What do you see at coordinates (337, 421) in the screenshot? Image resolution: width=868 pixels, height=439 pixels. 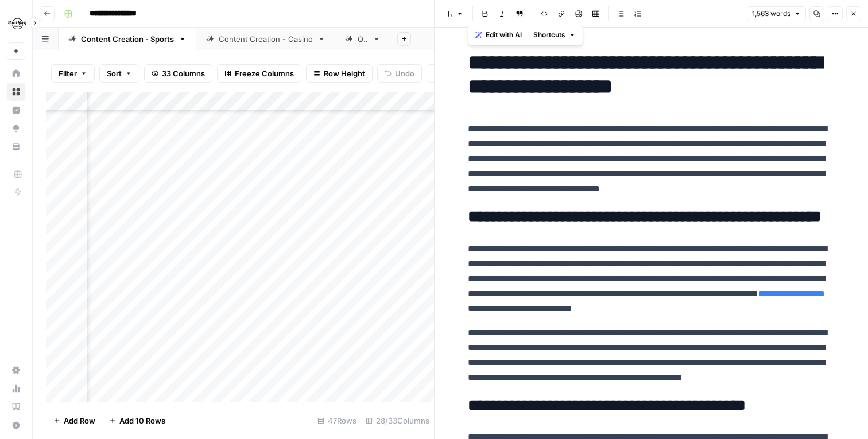 I see `div: 47 Rows` at bounding box center [337, 421].